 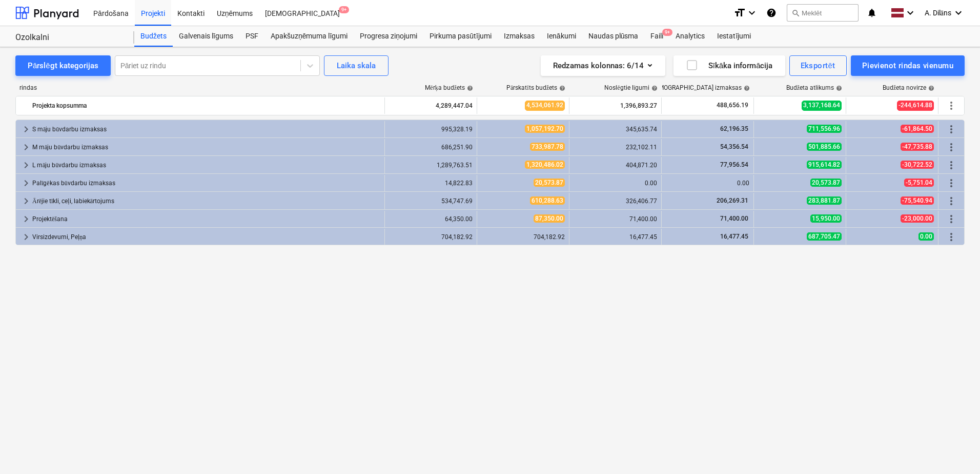 What do you see at coordinates (536, 88) in the screenshot?
I see `div: Pārskatīts budžets` at bounding box center [536, 88].